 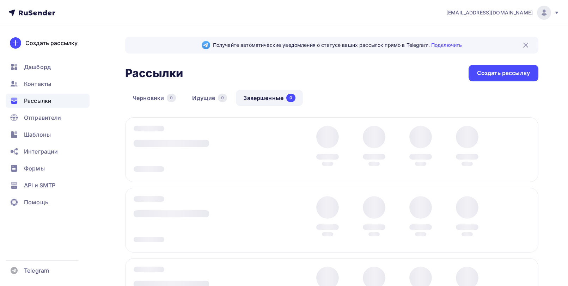 What do you see at coordinates (48, 84) in the screenshot?
I see `a: Контакты` at bounding box center [48, 84].